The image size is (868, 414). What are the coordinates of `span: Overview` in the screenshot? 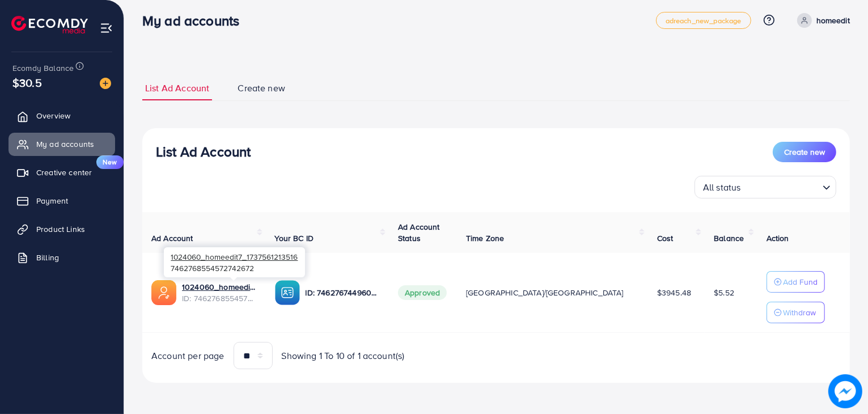 It's located at (53, 116).